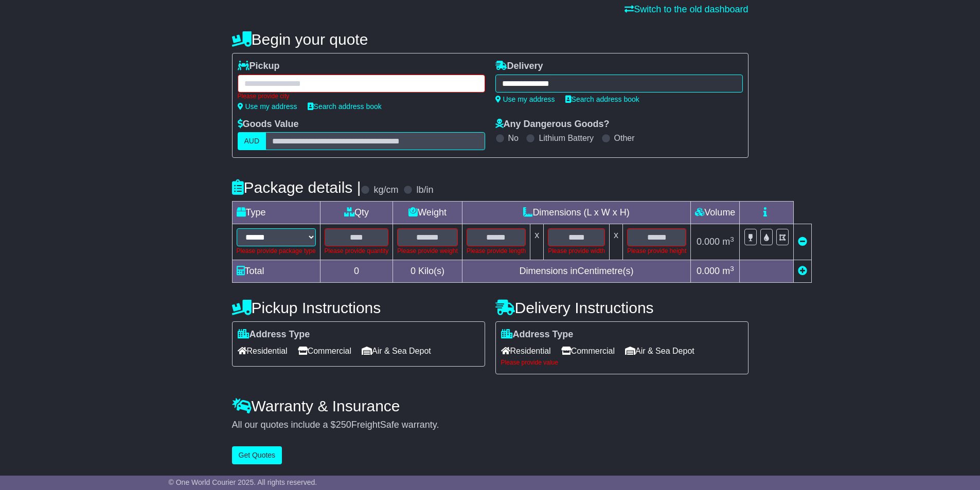 Image resolution: width=980 pixels, height=490 pixels. Describe the element at coordinates (519, 66) in the screenshot. I see `label: Delivery` at that location.